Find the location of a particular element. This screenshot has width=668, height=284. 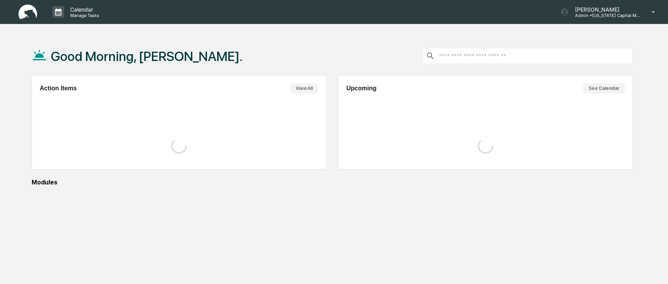

button: View All is located at coordinates (304, 88).